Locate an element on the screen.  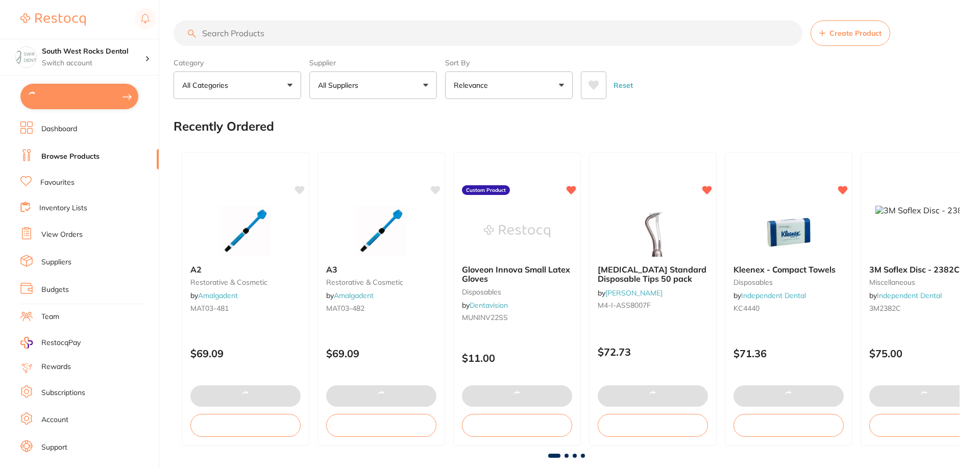
p: All Categories is located at coordinates (207, 85).